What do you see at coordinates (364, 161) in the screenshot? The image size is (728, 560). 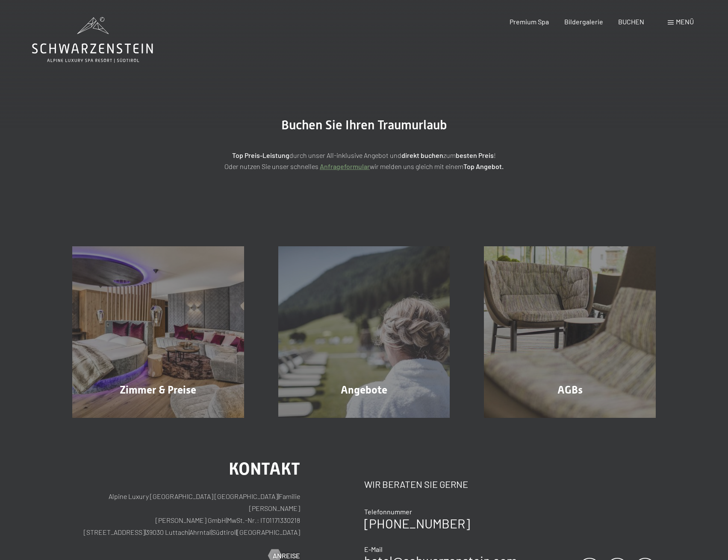 I see `p: durch unser All-inklusive Angebot und zum ! Oder nutzen Sie unser schnelles wir melden uns gleich...` at bounding box center [364, 161].